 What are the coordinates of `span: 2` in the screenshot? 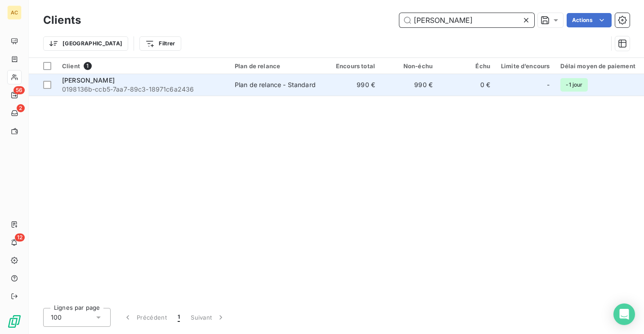 It's located at (21, 108).